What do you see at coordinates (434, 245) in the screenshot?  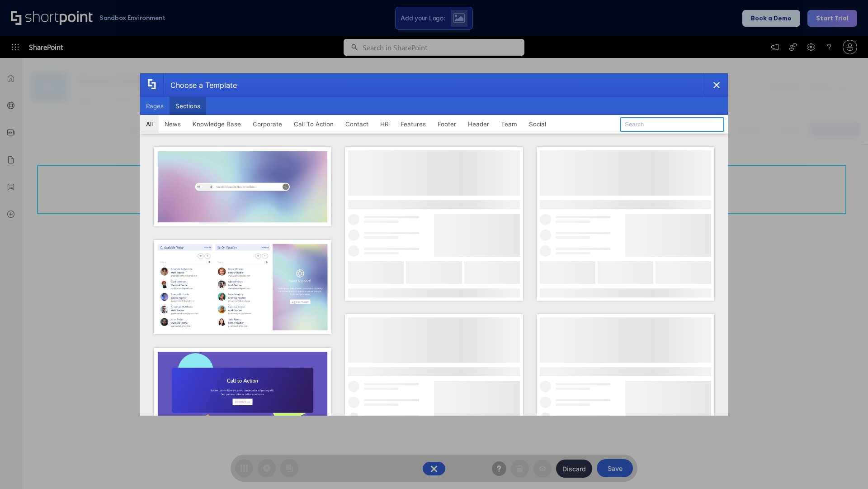 I see `div: template selector` at bounding box center [434, 245].